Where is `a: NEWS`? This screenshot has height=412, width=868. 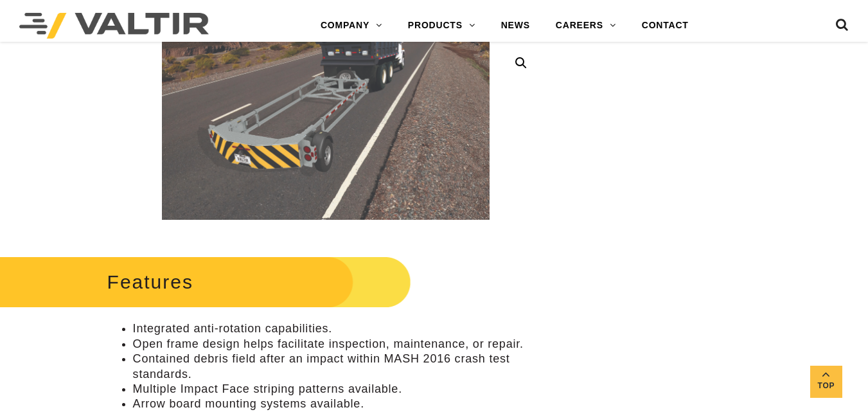
a: NEWS is located at coordinates (515, 26).